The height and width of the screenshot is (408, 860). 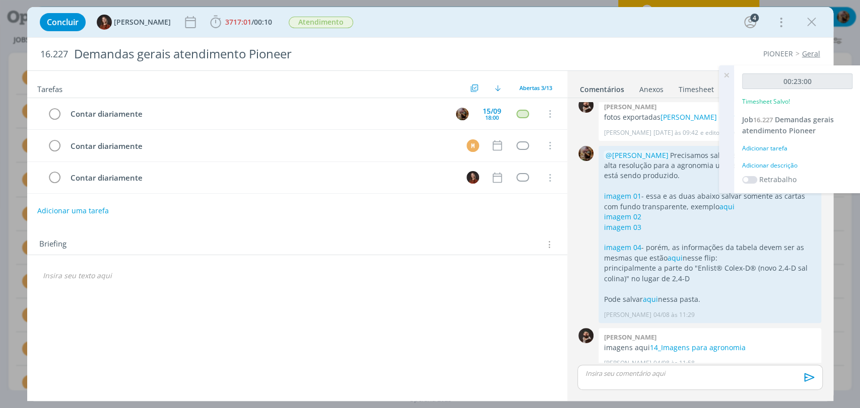 What do you see at coordinates (263, 22) in the screenshot?
I see `span: 00:10` at bounding box center [263, 22].